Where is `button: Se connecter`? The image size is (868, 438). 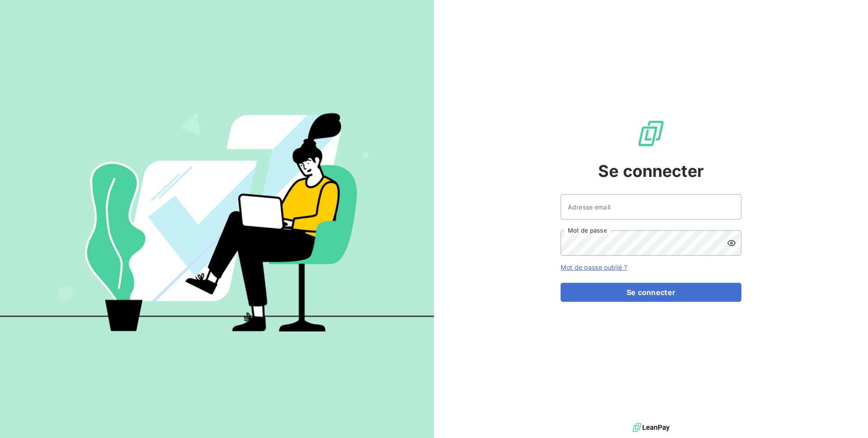 button: Se connecter is located at coordinates (652, 293).